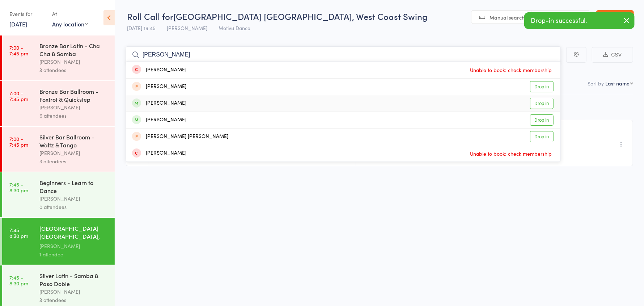 This screenshot has width=644, height=306. I want to click on div: Silver Bar Ballroom - Waltz & Tango, so click(74, 141).